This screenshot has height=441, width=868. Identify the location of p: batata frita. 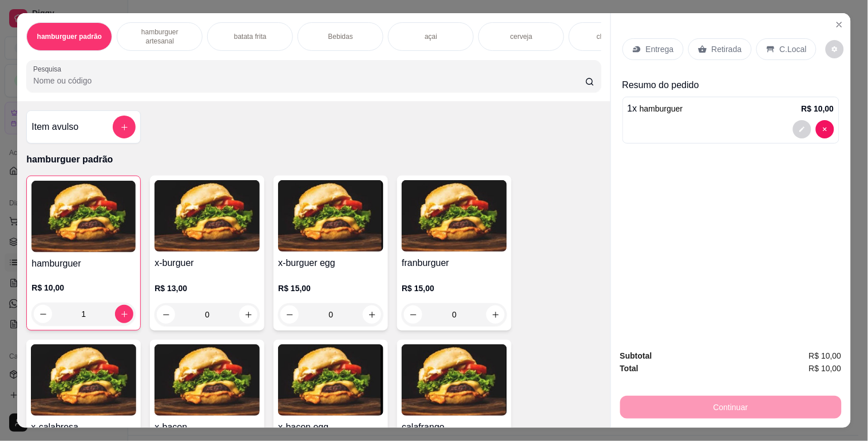
(250, 37).